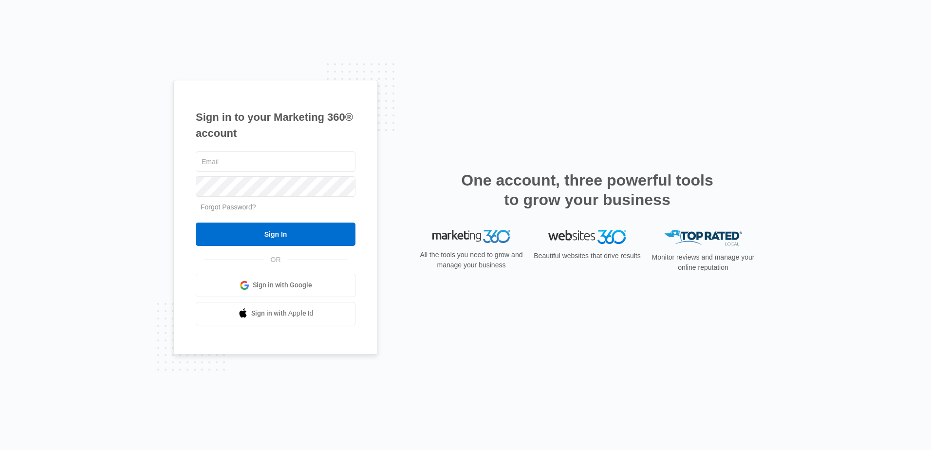 This screenshot has width=931, height=450. Describe the element at coordinates (228, 207) in the screenshot. I see `a: Forgot Password?` at that location.